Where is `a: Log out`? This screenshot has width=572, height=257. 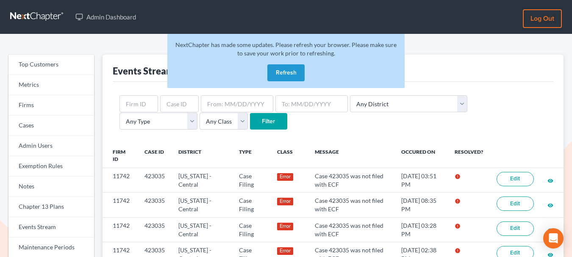 a: Log out is located at coordinates (542, 19).